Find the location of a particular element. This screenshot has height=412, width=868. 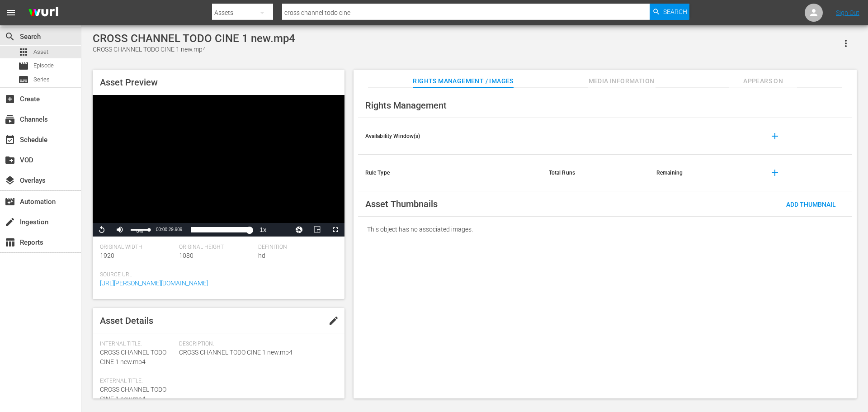

button: Playback Rate is located at coordinates (263, 230).